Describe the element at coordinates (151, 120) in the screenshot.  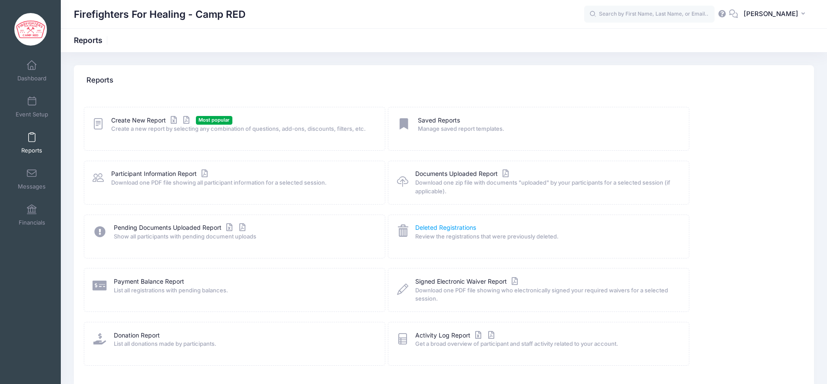
I see `a: Create New Report` at that location.